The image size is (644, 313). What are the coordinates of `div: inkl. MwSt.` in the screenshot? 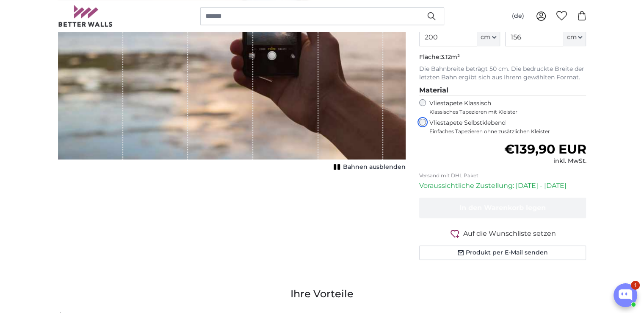 It's located at (545, 161).